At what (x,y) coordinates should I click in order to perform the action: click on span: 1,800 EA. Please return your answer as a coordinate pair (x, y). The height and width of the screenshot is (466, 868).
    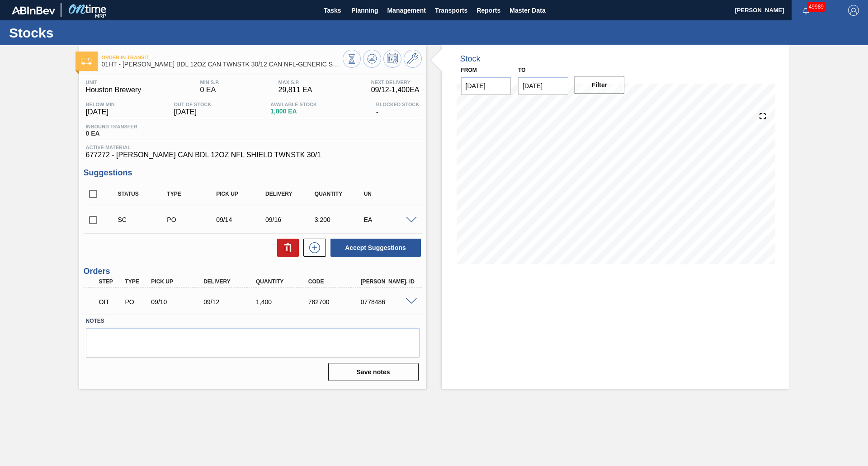
    Looking at the image, I should click on (294, 111).